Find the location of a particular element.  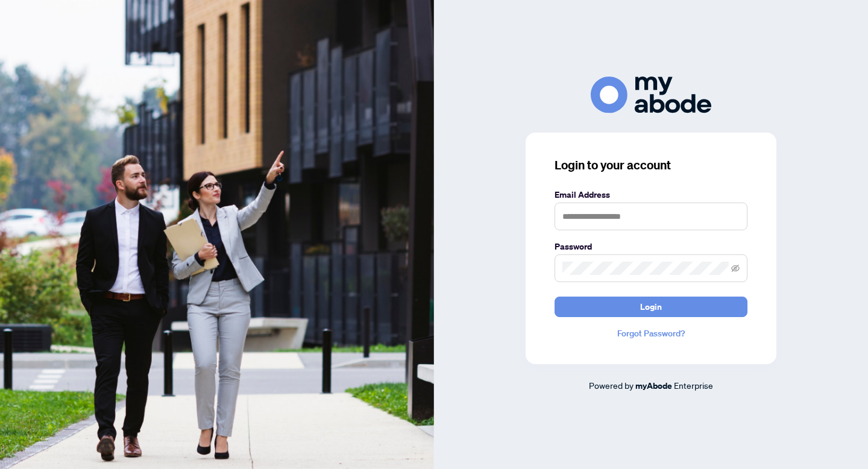

a: Forgot Password? is located at coordinates (651, 333).